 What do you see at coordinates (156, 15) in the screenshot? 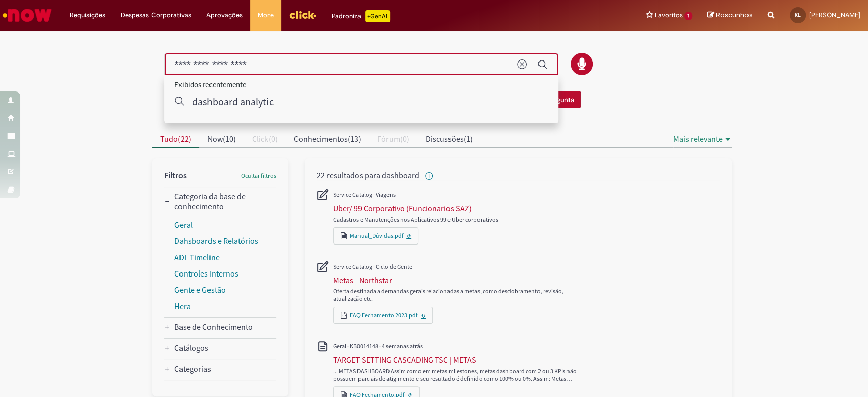
I see `span: Despesas Corporativas` at bounding box center [156, 15].